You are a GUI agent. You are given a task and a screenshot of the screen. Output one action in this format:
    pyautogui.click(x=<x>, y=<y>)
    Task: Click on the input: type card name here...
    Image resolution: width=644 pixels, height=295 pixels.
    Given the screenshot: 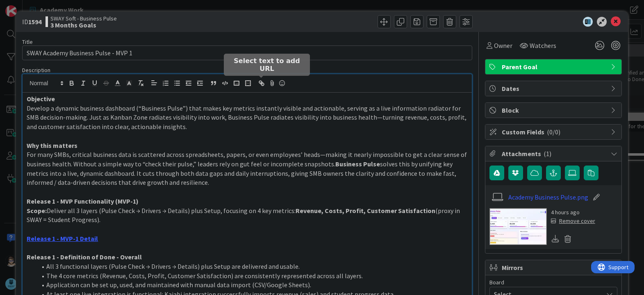 What is the action you would take?
    pyautogui.click(x=247, y=53)
    